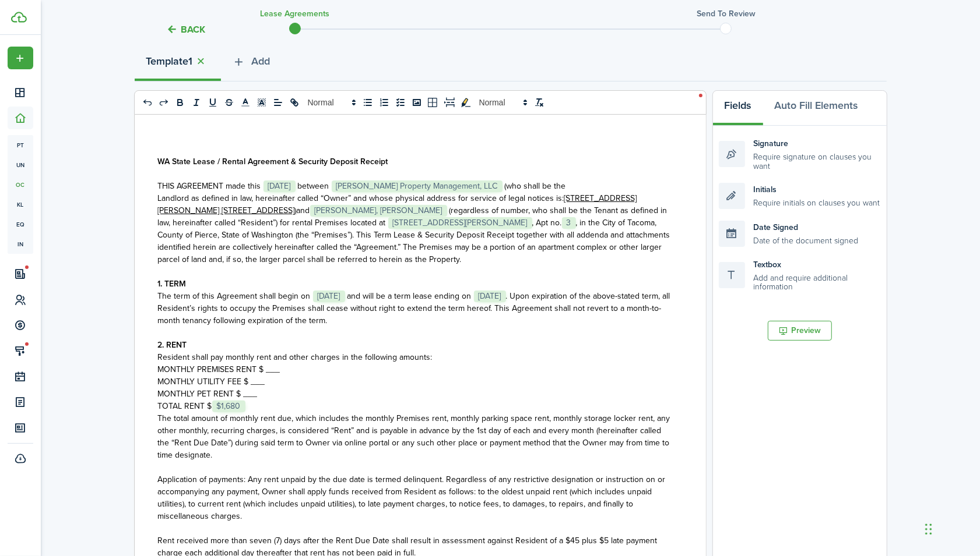 The height and width of the screenshot is (556, 980). What do you see at coordinates (201, 61) in the screenshot?
I see `button: Close tab` at bounding box center [201, 61].